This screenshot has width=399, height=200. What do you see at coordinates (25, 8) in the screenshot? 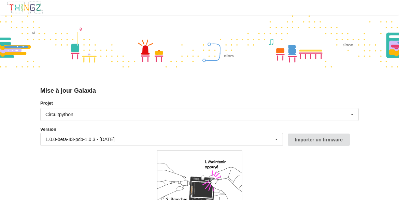
I see `img: thingz_logo.png` at bounding box center [25, 8].